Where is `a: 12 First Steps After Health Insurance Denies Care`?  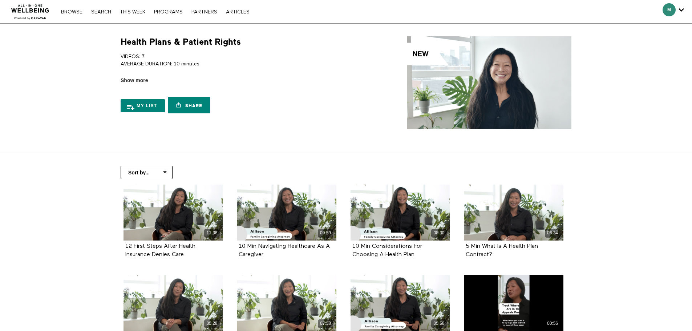 a: 12 First Steps After Health Insurance Denies Care is located at coordinates (160, 250).